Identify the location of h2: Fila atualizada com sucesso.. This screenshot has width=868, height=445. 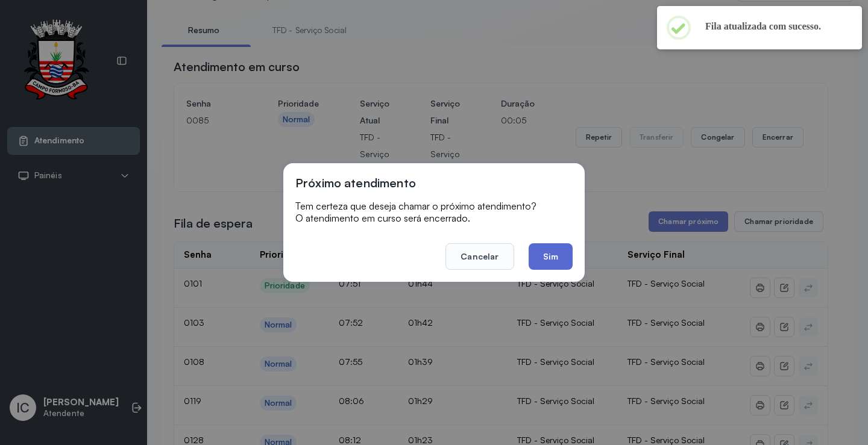
(774, 26).